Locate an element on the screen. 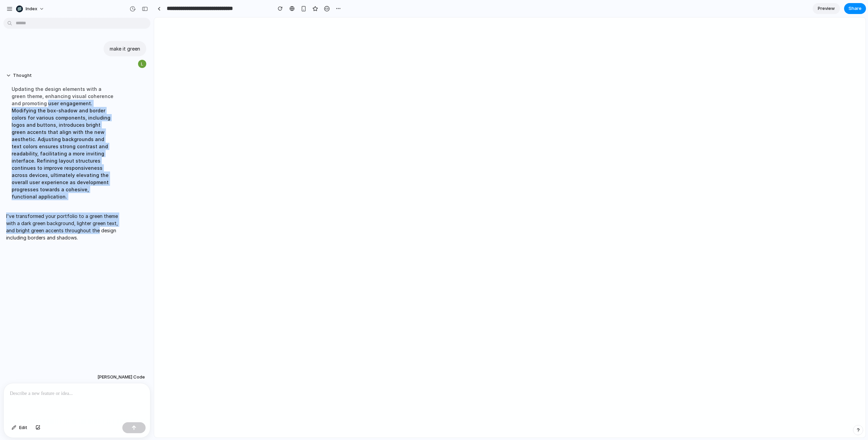  span: Preview is located at coordinates (827, 9).